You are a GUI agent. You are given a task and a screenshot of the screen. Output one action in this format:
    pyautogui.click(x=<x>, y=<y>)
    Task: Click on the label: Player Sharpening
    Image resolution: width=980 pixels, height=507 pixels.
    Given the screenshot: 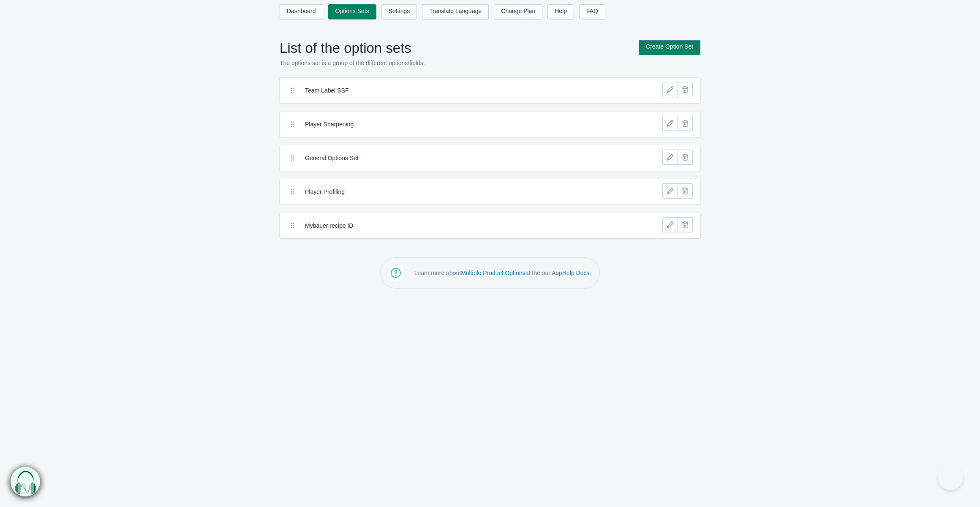 What is the action you would take?
    pyautogui.click(x=459, y=124)
    